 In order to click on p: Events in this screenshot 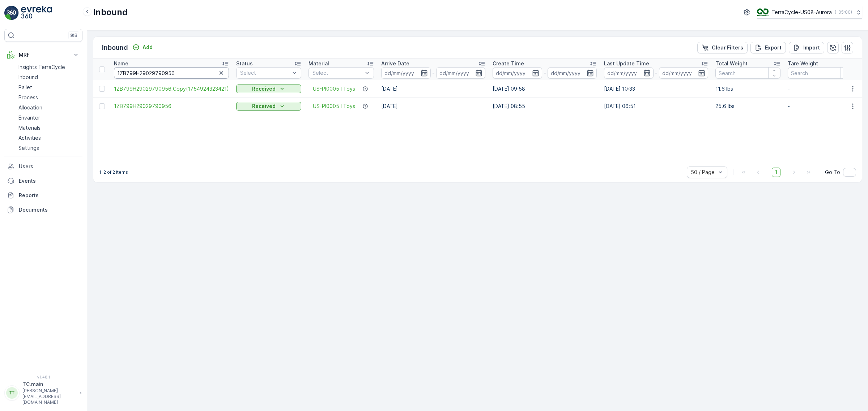, I will do `click(49, 181)`.